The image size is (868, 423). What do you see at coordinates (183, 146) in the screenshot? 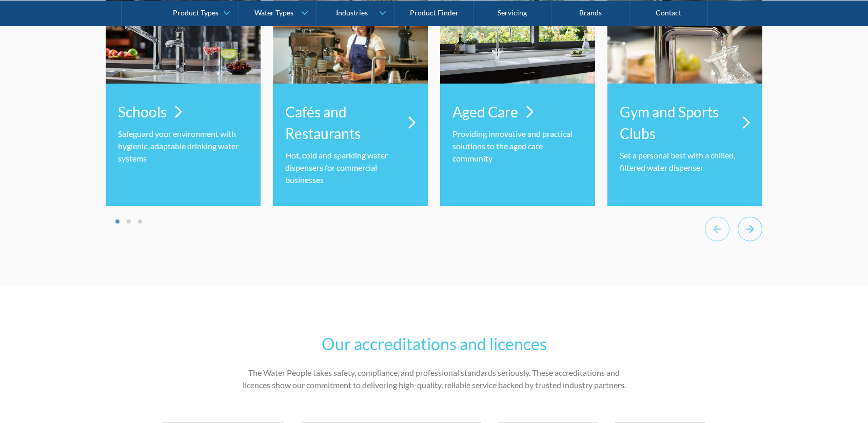
I see `p: Safeguard your environment with hygienic, adaptable drinking water systems` at bounding box center [183, 146].